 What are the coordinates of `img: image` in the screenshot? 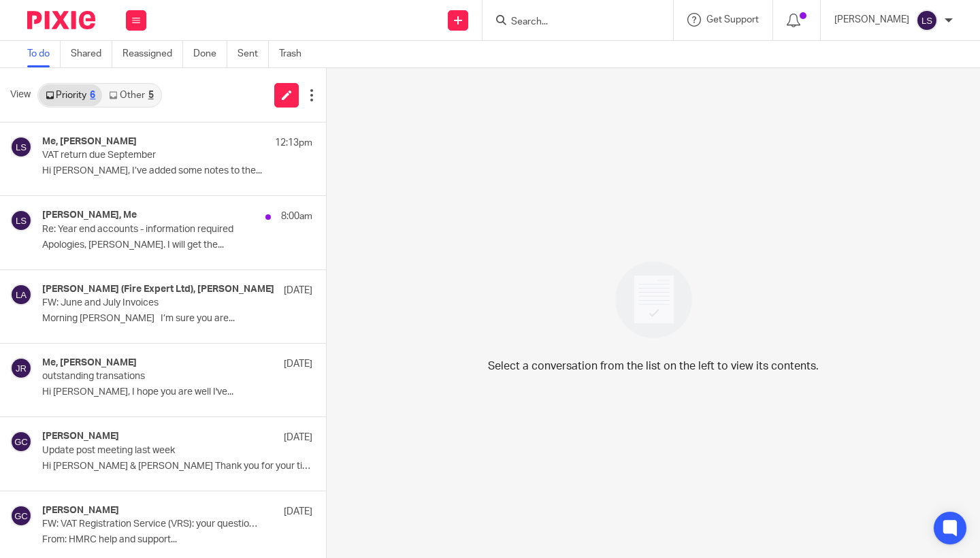 It's located at (653, 299).